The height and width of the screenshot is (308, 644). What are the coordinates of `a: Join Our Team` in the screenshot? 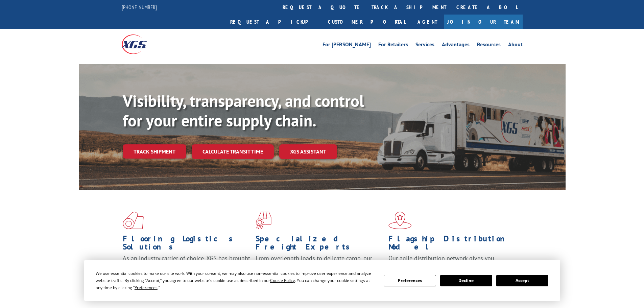 It's located at (483, 22).